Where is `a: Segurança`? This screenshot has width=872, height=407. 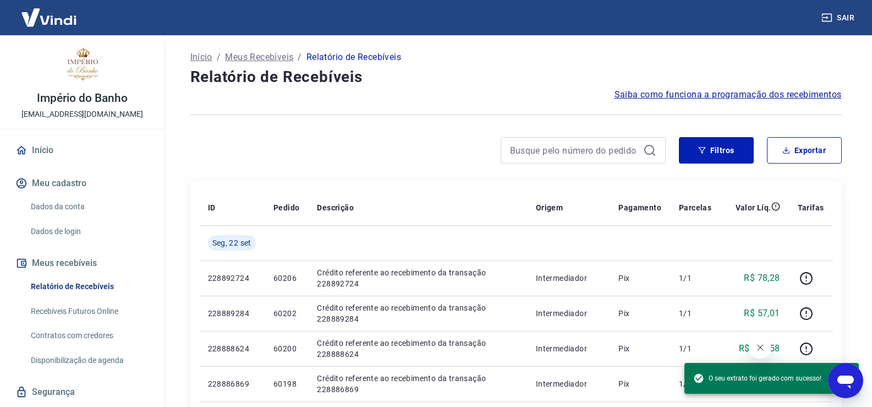
a: Segurança is located at coordinates (82, 392).